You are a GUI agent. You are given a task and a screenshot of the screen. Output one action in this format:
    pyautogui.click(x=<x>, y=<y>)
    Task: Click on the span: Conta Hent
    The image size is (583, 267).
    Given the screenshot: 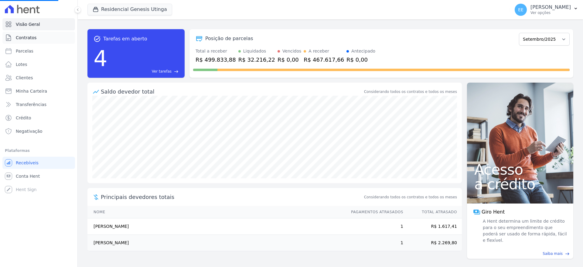 What is the action you would take?
    pyautogui.click(x=28, y=176)
    